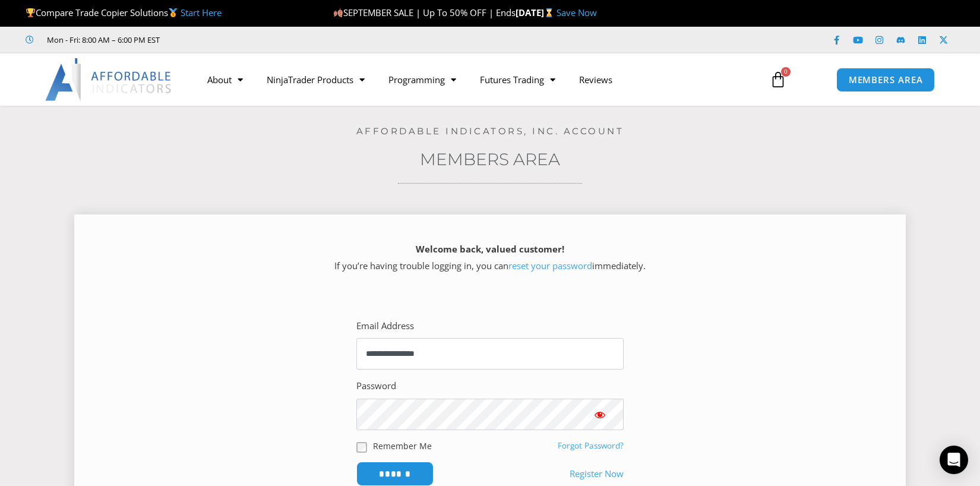  Describe the element at coordinates (577, 13) in the screenshot. I see `a: Save Now` at that location.